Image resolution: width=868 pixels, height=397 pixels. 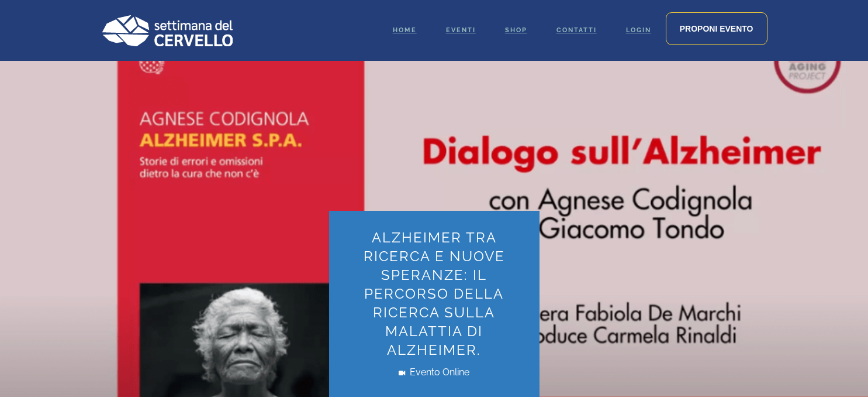 I want to click on span: Proponi evento, so click(x=717, y=28).